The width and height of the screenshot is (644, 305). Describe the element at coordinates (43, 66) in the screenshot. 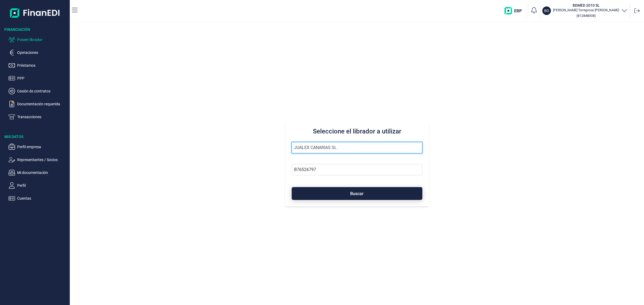

I see `p: Préstamos` at that location.